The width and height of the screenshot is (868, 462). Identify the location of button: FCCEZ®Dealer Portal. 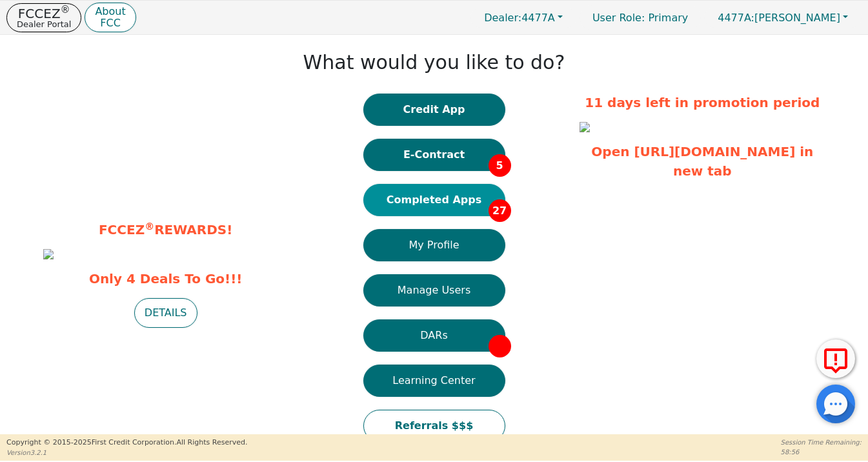
(43, 17).